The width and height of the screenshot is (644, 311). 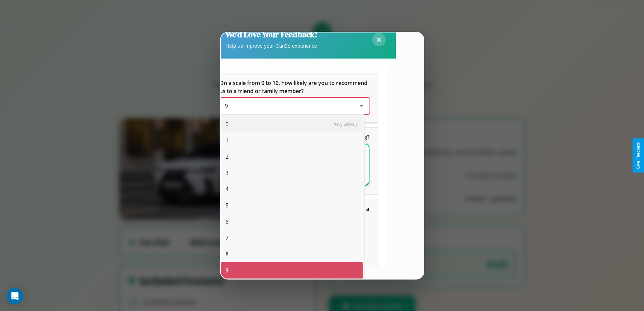 What do you see at coordinates (292, 205) in the screenshot?
I see `div: 5` at bounding box center [292, 205].